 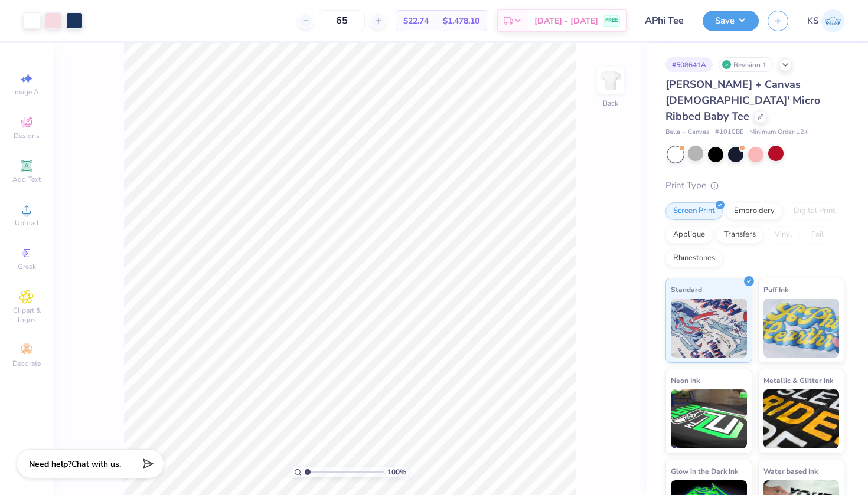 What do you see at coordinates (611, 103) in the screenshot?
I see `div: Back` at bounding box center [611, 103].